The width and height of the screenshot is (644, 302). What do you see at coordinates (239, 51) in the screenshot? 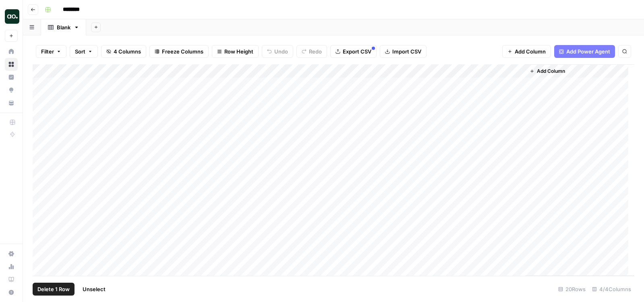
I see `span: Row Height` at bounding box center [239, 51].